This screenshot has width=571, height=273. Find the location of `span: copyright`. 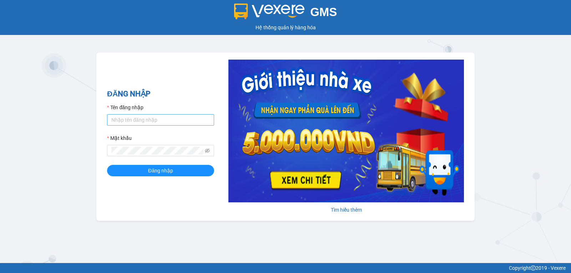

span: copyright is located at coordinates (533, 268).